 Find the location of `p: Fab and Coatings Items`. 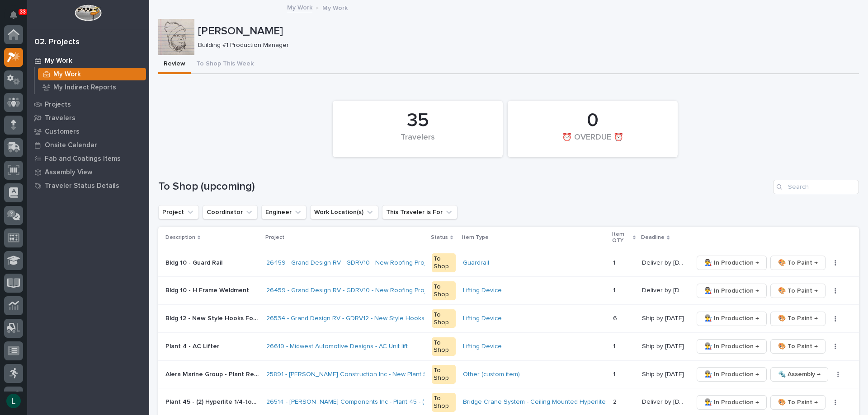

p: Fab and Coatings Items is located at coordinates (83, 159).